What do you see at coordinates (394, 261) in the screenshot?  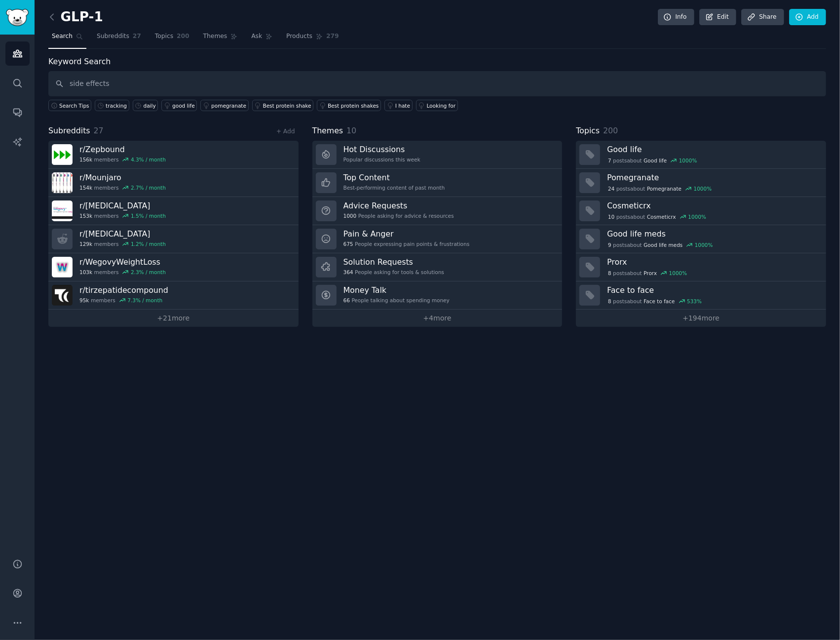 I see `h3: Solution Requests` at bounding box center [394, 261].